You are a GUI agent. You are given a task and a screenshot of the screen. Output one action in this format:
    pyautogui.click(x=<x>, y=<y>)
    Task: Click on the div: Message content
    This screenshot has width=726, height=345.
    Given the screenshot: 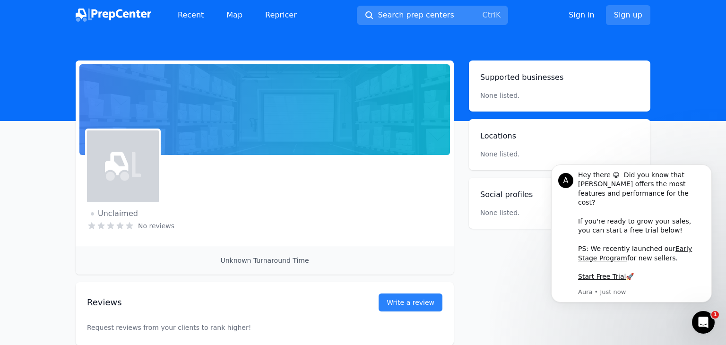 What is the action you would take?
    pyautogui.click(x=104, y=68)
    